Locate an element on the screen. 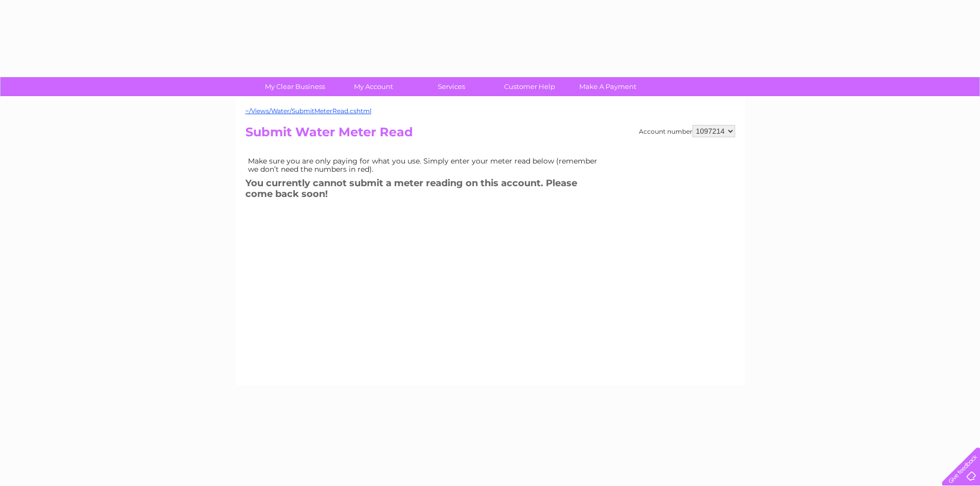 The image size is (980, 486). h3: You currently cannot submit a meter reading on this account. Please come back soon! is located at coordinates (425, 190).